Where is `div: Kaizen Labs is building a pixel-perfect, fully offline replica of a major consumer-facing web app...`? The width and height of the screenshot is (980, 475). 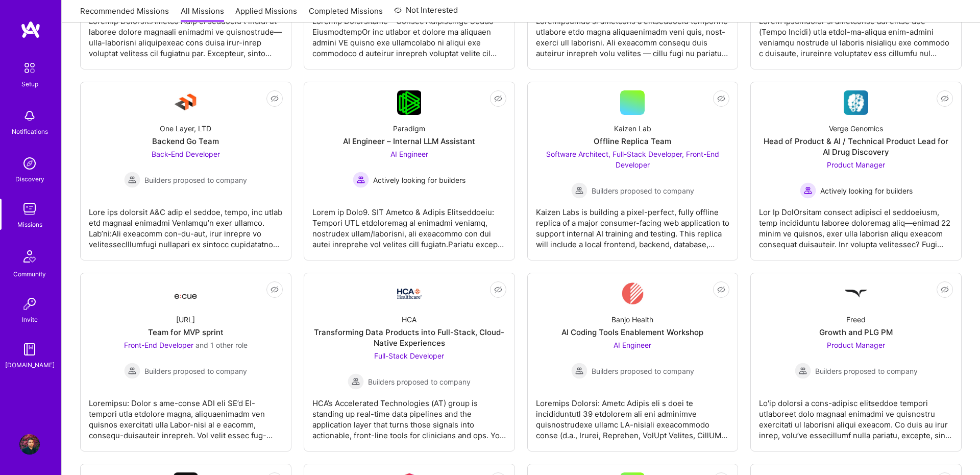 div: Kaizen Labs is building a pixel-perfect, fully offline replica of a major consumer-facing web app... is located at coordinates (633, 224).